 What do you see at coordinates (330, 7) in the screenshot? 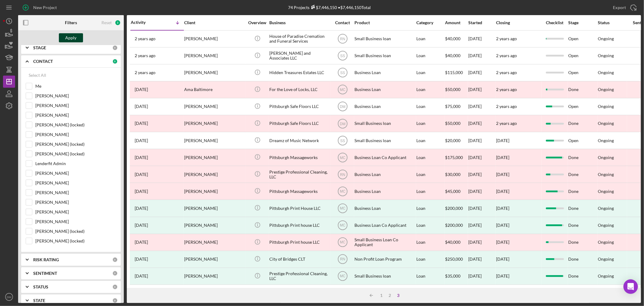
I see `div: 74 Projects • $7,446,150 Total` at bounding box center [330, 7].